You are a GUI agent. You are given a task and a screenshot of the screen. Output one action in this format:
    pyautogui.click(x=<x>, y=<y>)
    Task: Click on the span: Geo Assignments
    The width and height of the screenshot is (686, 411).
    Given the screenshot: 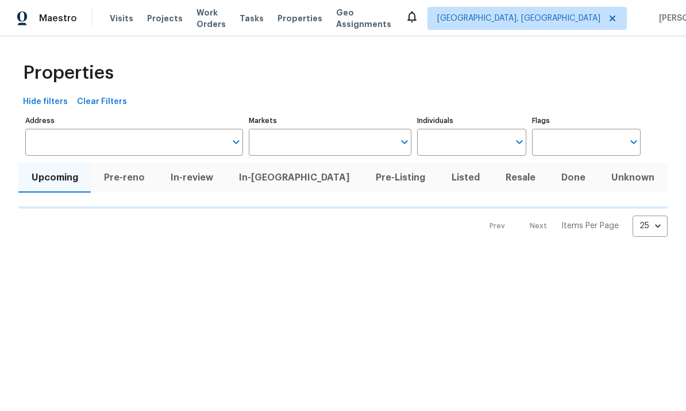 What is the action you would take?
    pyautogui.click(x=364, y=18)
    